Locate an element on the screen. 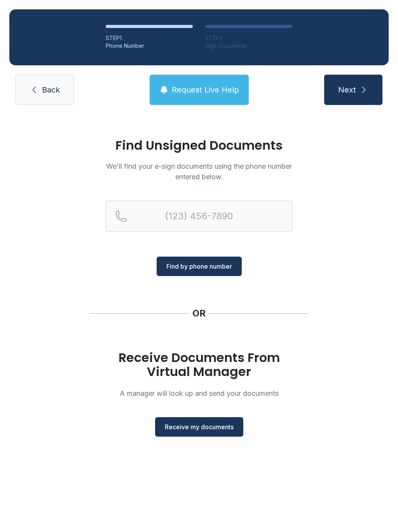  span: Request Live Help is located at coordinates (205, 90).